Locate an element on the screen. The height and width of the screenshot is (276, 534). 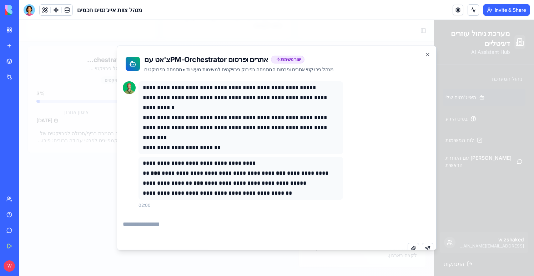
img: logo is located at coordinates (27, 10).